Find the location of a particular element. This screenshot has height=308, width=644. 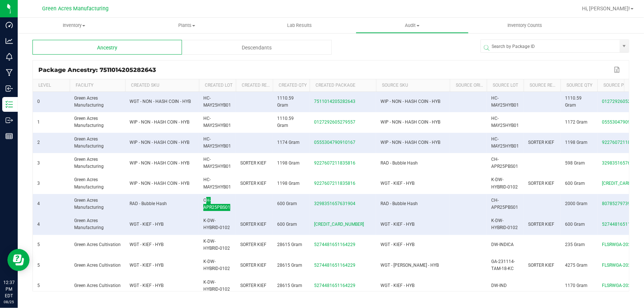

span: 2000 Gram is located at coordinates (576, 203).